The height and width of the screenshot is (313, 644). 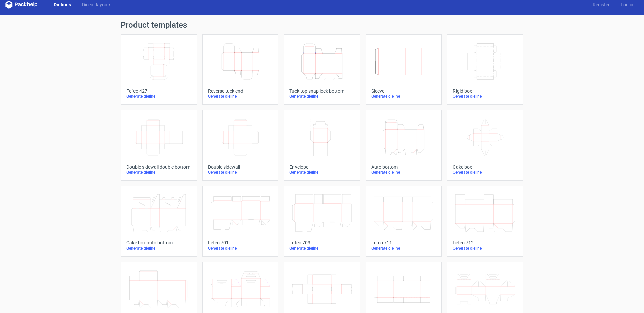 I want to click on div: Double sidewall, so click(x=240, y=167).